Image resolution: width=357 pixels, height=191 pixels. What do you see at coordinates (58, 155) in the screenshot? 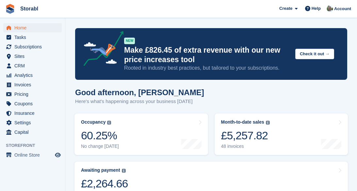
I see `a: Preview store` at bounding box center [58, 155].